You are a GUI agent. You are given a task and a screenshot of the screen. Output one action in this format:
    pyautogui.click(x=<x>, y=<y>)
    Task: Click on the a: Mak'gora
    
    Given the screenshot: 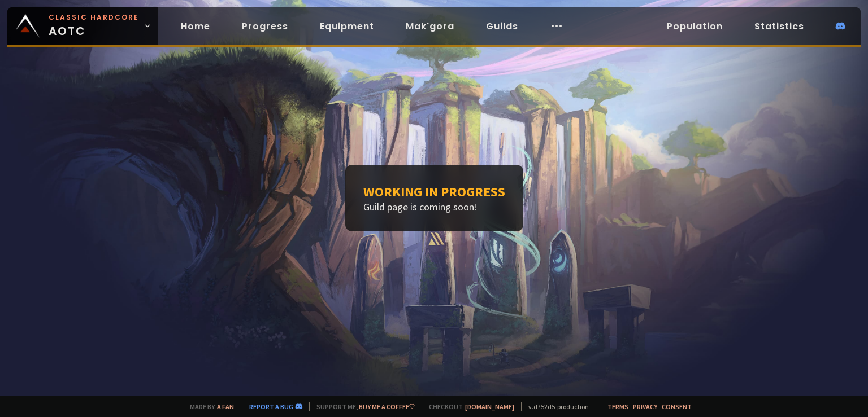 What is the action you would take?
    pyautogui.click(x=430, y=26)
    